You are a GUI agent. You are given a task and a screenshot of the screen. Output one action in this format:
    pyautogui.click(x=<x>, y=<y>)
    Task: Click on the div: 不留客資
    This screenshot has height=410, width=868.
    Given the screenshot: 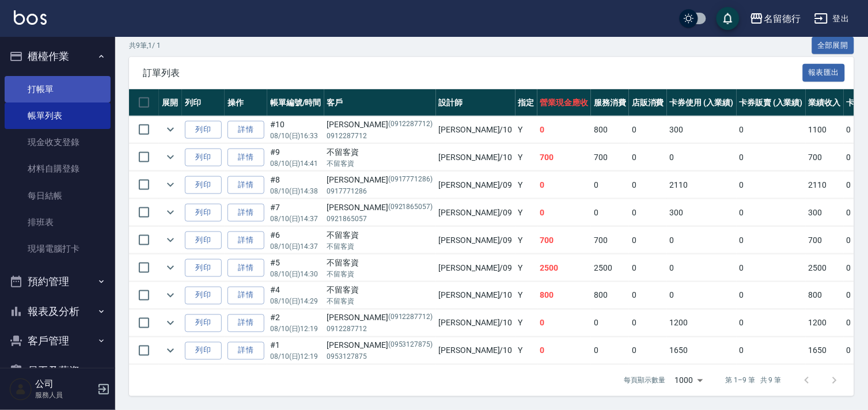 What is the action you would take?
    pyautogui.click(x=380, y=262)
    